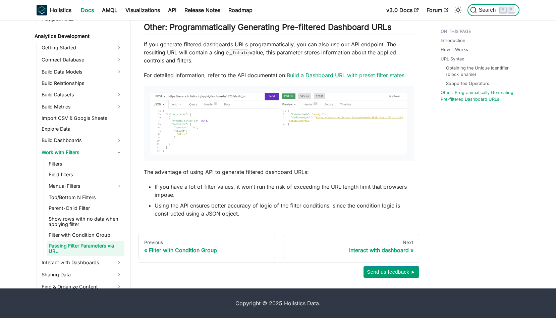 Image resolution: width=556 pixels, height=318 pixels. What do you see at coordinates (279, 246) in the screenshot?
I see `nav: Docs pages` at bounding box center [279, 246].